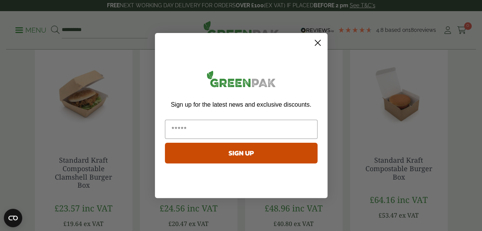 The image size is (482, 231). Describe the element at coordinates (317, 43) in the screenshot. I see `button: Close dialog` at that location.